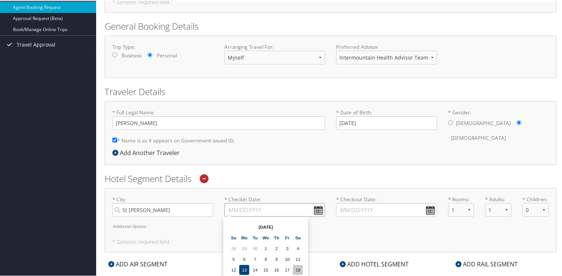  Describe the element at coordinates (148, 152) in the screenshot. I see `div: Add Another Traveler` at that location.